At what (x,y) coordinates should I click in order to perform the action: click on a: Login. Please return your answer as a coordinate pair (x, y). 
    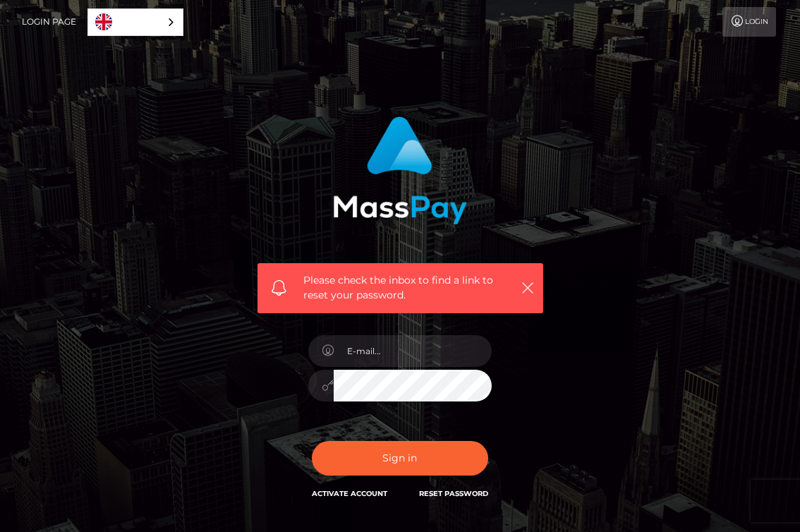
    Looking at the image, I should click on (750, 22).